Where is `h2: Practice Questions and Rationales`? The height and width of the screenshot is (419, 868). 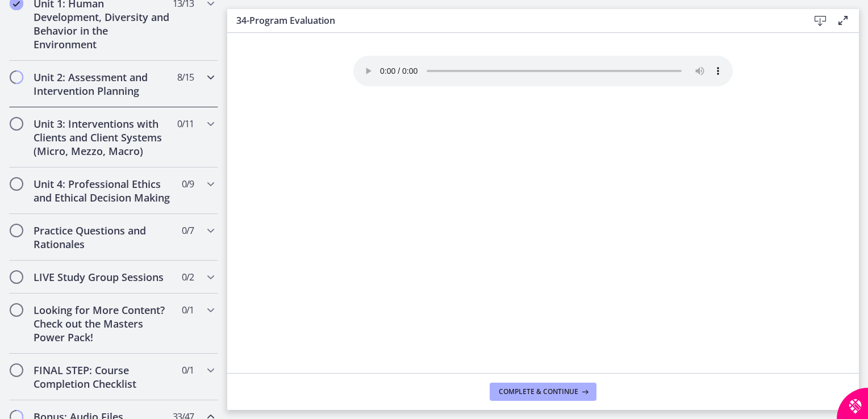
h2: Practice Questions and Rationales is located at coordinates (103, 237).